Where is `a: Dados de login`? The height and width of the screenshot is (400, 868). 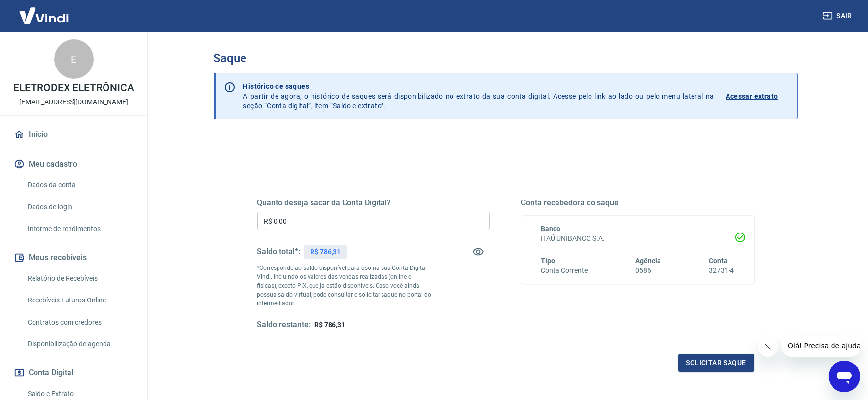 a: Dados de login is located at coordinates (79, 207).